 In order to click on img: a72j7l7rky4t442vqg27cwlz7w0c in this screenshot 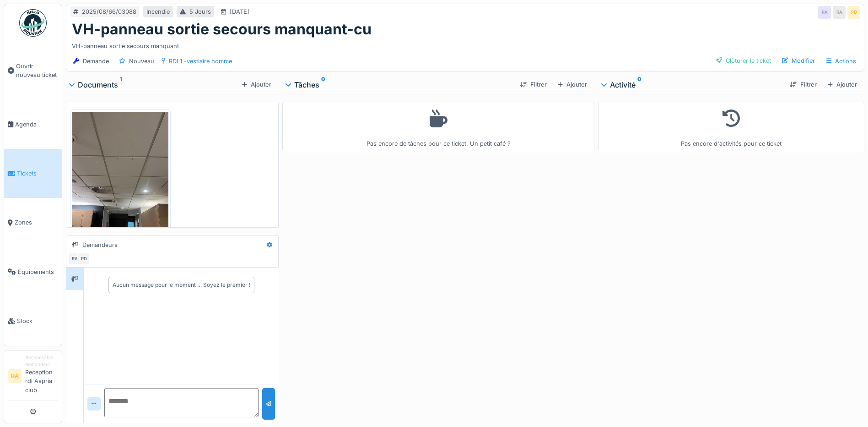, I will do `click(121, 175)`.